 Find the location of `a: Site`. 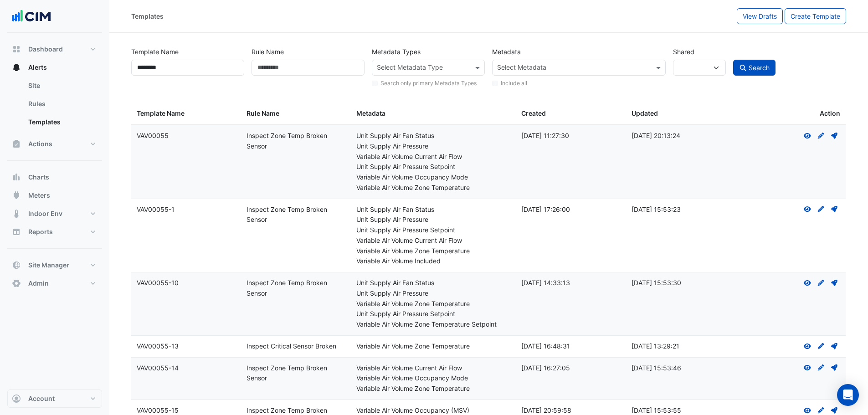

a: Site is located at coordinates (62, 86).